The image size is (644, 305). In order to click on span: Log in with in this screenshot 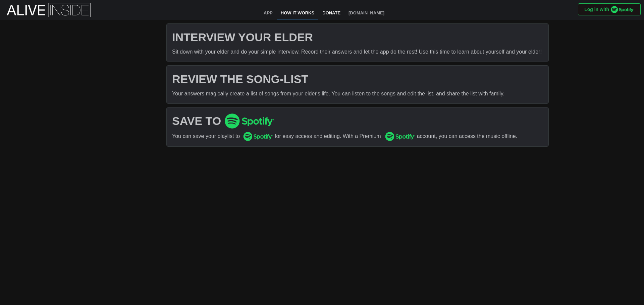, I will do `click(609, 9)`.